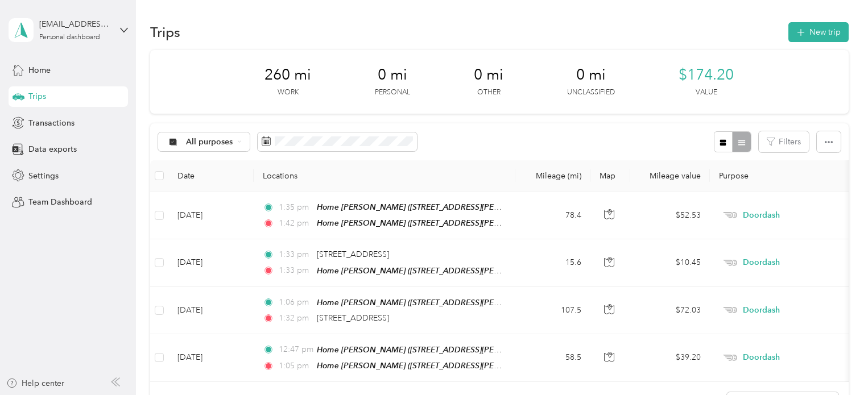  I want to click on span: 1:35 pm, so click(294, 208).